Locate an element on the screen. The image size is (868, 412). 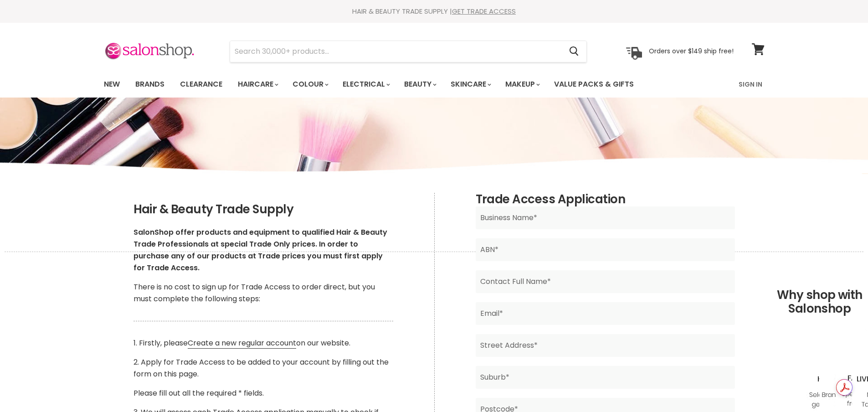
a: Brands is located at coordinates (150, 84).